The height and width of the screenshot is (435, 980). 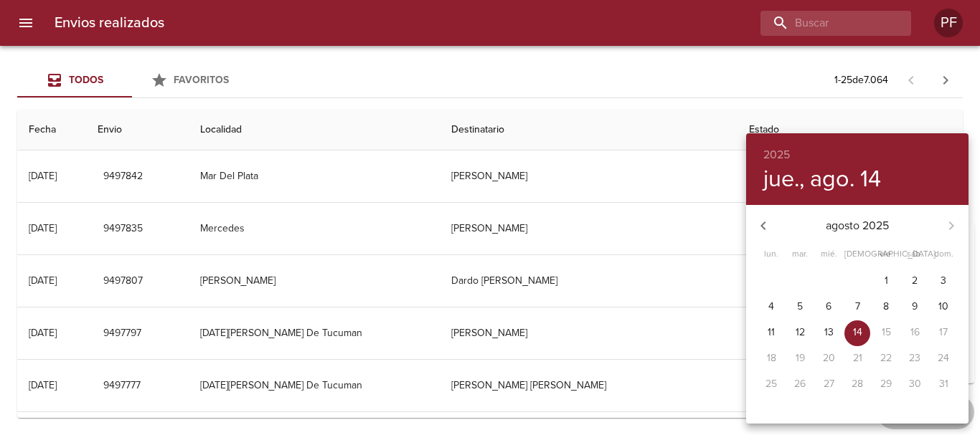 What do you see at coordinates (915, 281) in the screenshot?
I see `p: 2` at bounding box center [915, 281].